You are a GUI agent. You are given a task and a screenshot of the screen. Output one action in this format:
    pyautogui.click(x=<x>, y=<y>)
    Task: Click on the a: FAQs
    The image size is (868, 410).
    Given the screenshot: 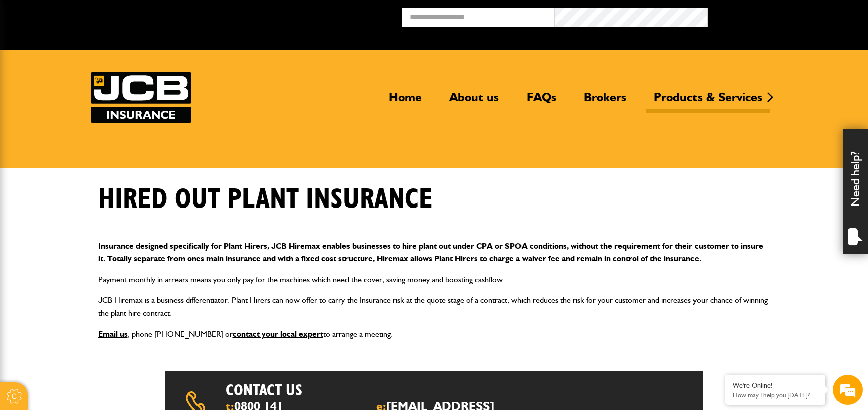 What is the action you would take?
    pyautogui.click(x=541, y=101)
    